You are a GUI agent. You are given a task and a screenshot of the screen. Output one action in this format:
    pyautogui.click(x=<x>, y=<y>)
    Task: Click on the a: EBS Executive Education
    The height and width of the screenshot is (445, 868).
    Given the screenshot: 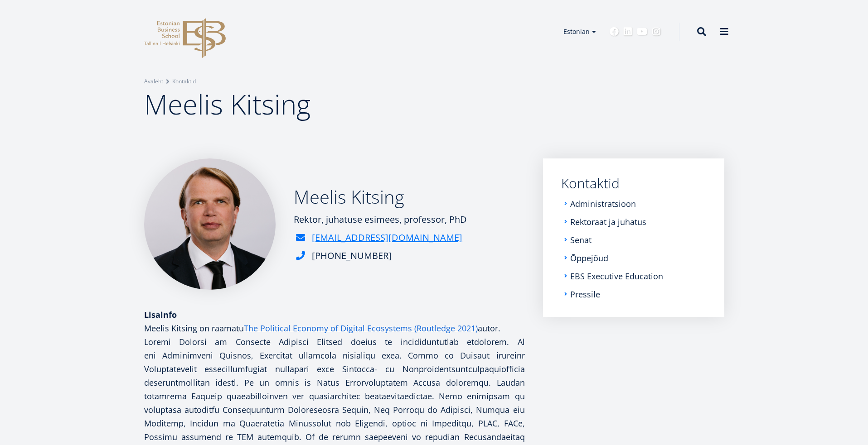 What is the action you would take?
    pyautogui.click(x=617, y=276)
    